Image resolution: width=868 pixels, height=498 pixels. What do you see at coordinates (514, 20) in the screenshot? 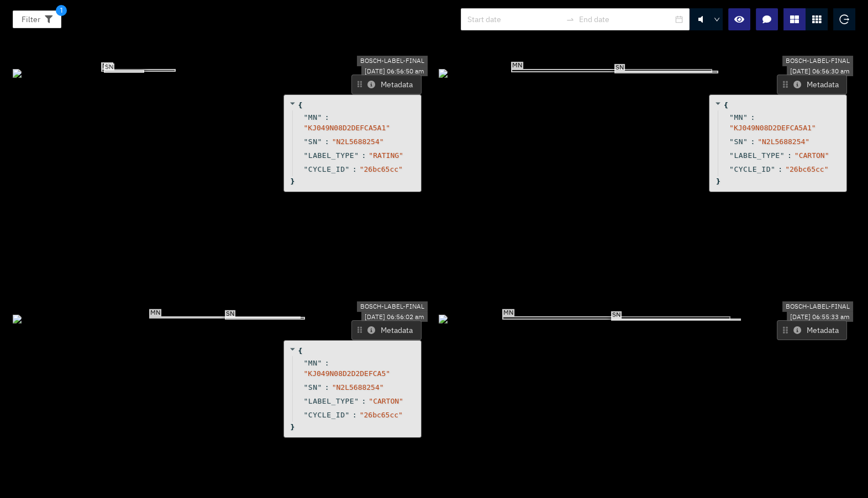
I see `input: Start date` at bounding box center [514, 20].